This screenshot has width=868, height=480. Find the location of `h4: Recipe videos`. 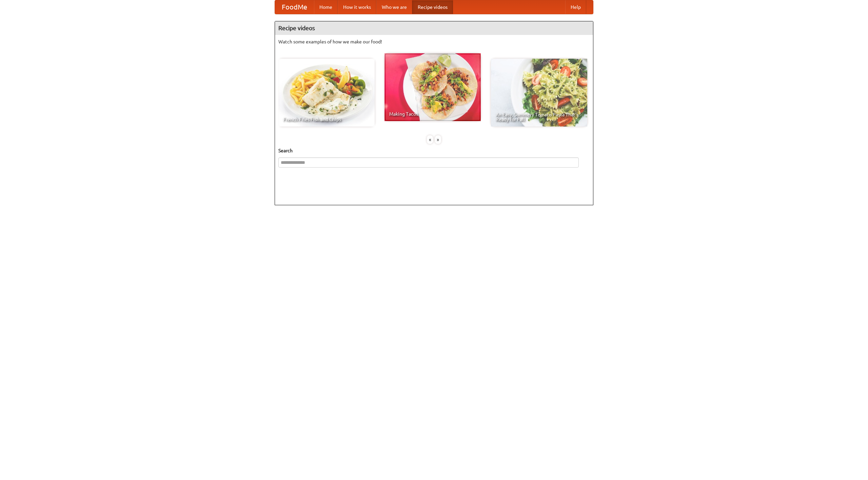

h4: Recipe videos is located at coordinates (434, 28).